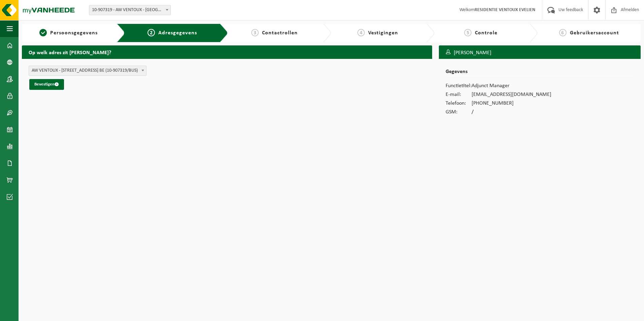 The height and width of the screenshot is (321, 644). What do you see at coordinates (458, 95) in the screenshot?
I see `td: E-mail:` at bounding box center [458, 95].